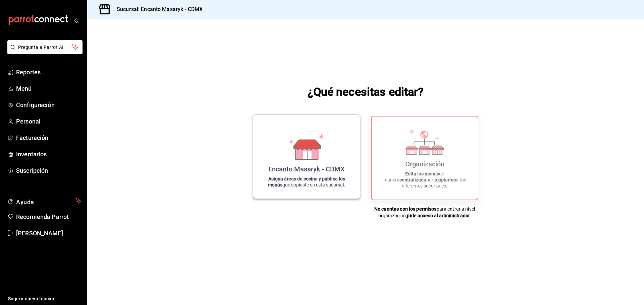 The width and height of the screenshot is (644, 305). What do you see at coordinates (306, 182) in the screenshot?
I see `strong: Asigna áreas de cocina y publica los menús` at bounding box center [306, 182].